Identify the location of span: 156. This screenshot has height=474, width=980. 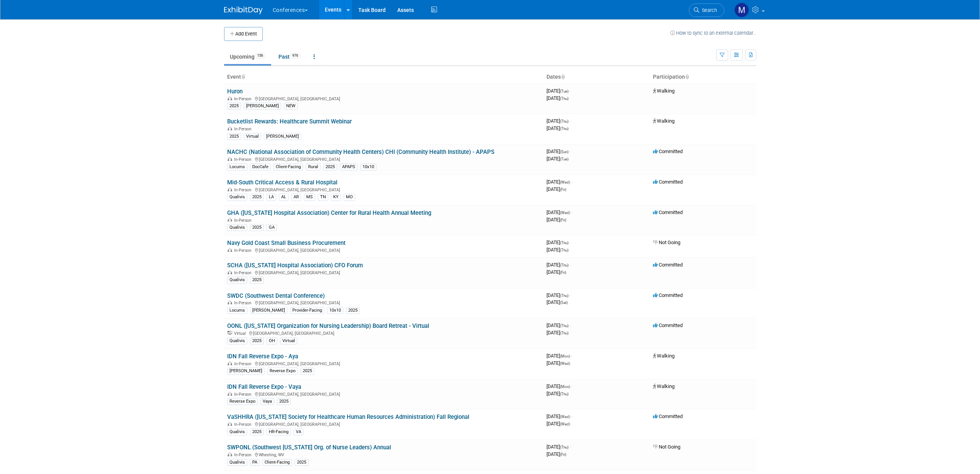
(260, 56).